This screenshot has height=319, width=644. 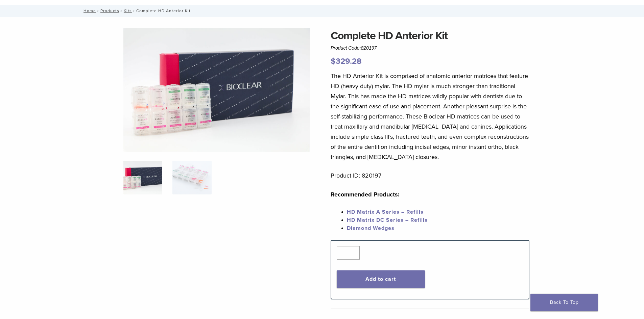 I want to click on button: Add to cart, so click(x=381, y=280).